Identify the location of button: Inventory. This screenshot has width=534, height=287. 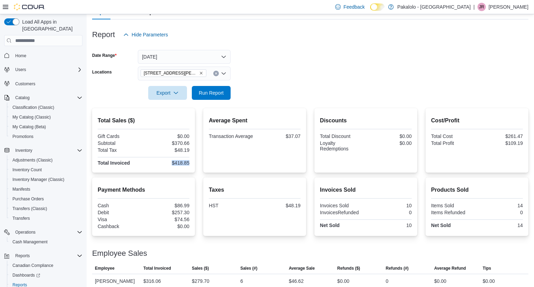
(24, 150).